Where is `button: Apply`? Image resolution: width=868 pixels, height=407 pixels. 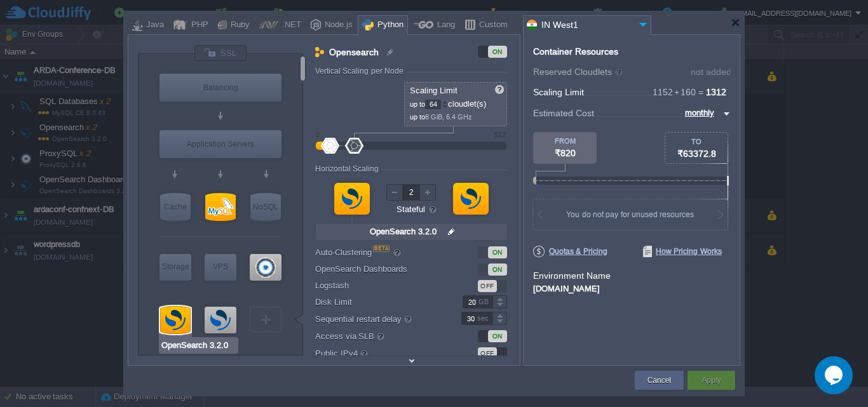
button: Apply is located at coordinates (711, 380).